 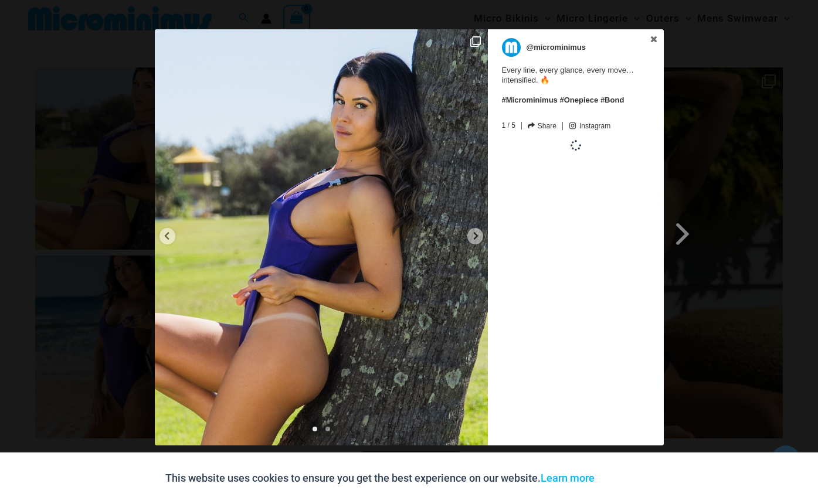 I want to click on span: 1 / 5, so click(x=508, y=124).